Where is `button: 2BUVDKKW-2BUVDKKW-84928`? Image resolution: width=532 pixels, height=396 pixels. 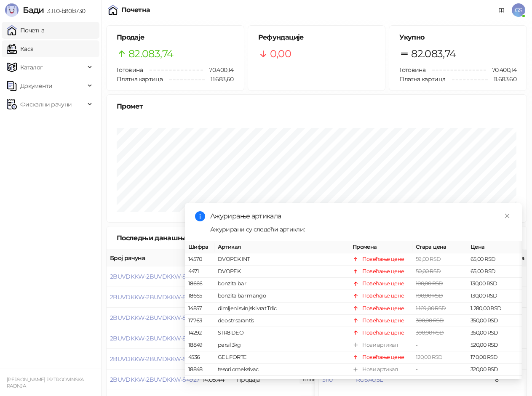 button: 2BUVDKKW-2BUVDKKW-84928 is located at coordinates (154, 359).